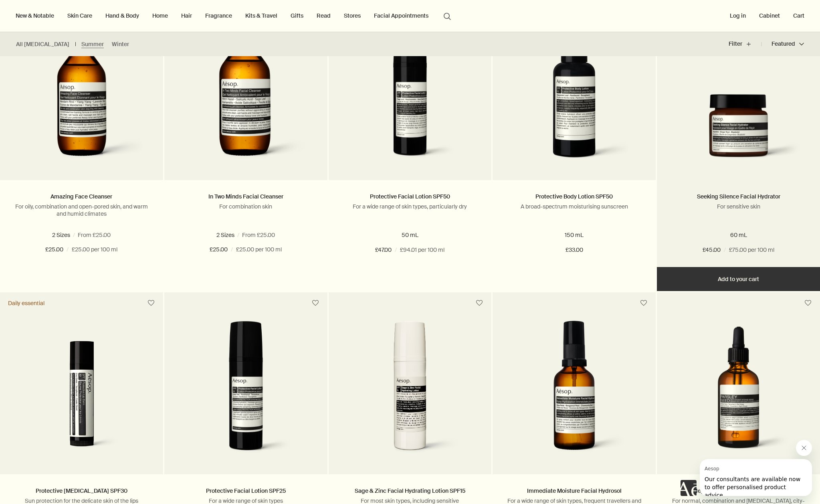 This screenshot has height=504, width=820. I want to click on div: Daily essential, so click(26, 303).